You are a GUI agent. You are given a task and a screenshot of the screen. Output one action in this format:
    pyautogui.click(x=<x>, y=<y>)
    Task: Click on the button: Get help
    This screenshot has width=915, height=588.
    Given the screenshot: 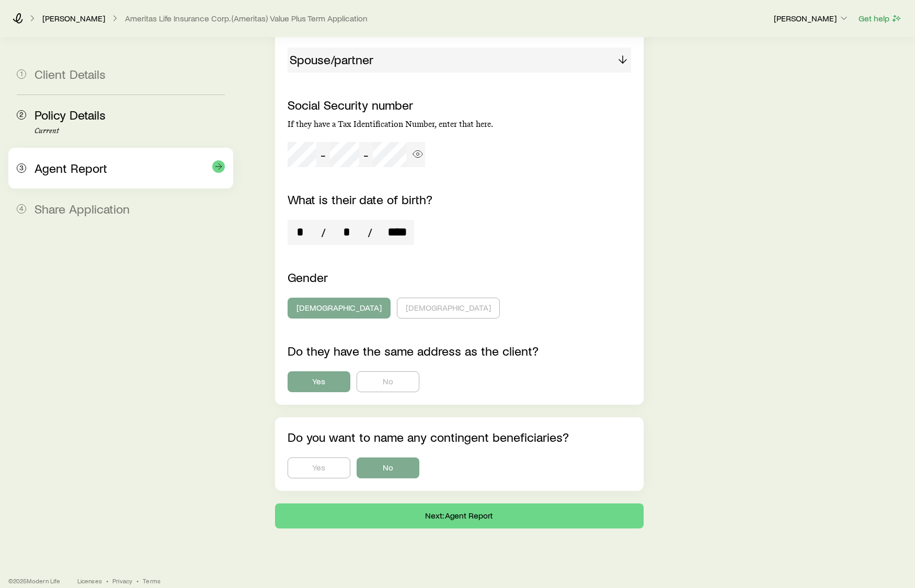 What is the action you would take?
    pyautogui.click(x=879, y=18)
    